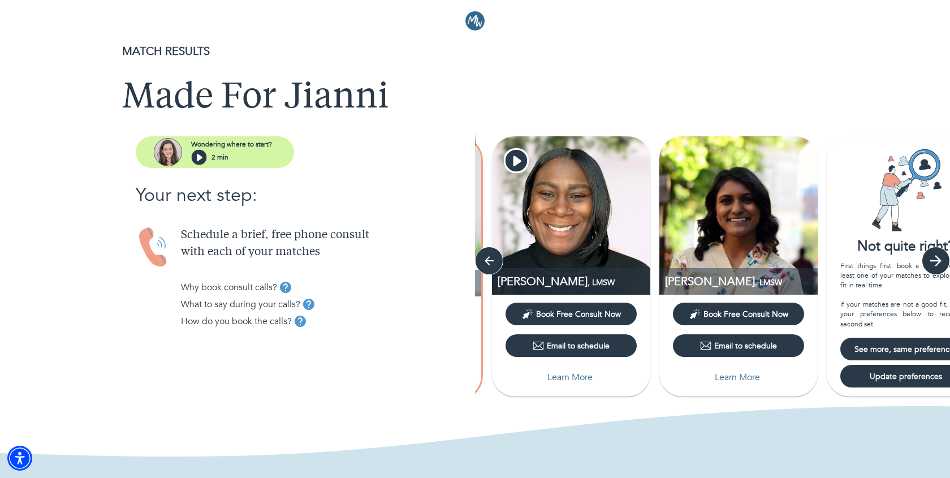 Image resolution: width=950 pixels, height=478 pixels. Describe the element at coordinates (231, 144) in the screenshot. I see `p: Wondering where to start?` at that location.